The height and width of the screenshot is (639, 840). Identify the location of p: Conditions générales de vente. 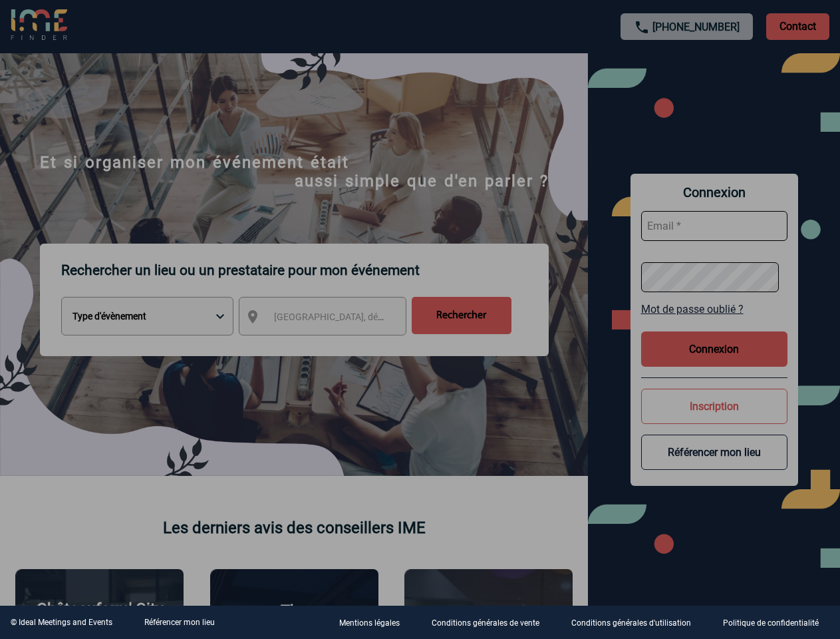
(485, 623).